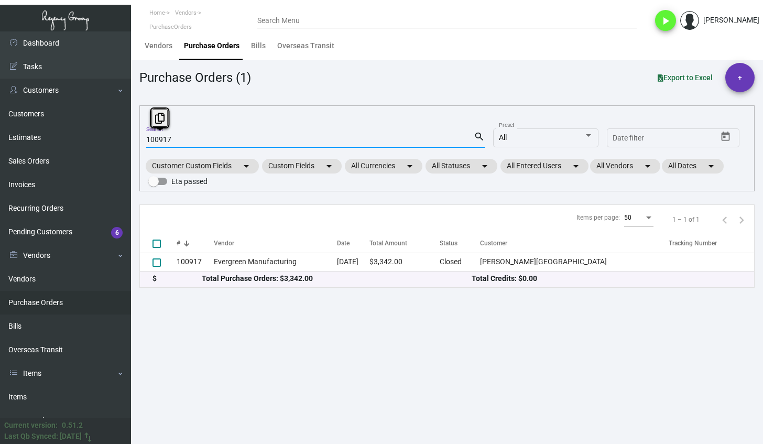 The height and width of the screenshot is (444, 763). I want to click on input: Start date, so click(629, 138).